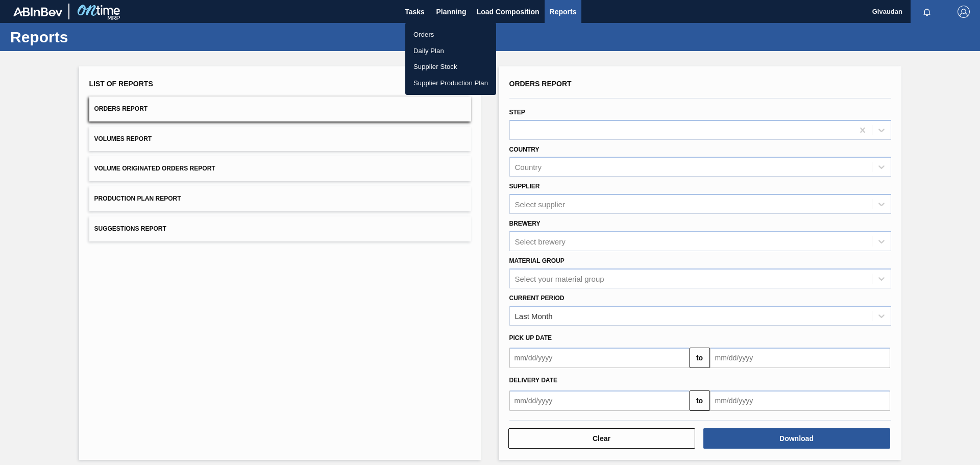  What do you see at coordinates (451, 83) in the screenshot?
I see `li: Supplier Production Plan` at bounding box center [451, 83].